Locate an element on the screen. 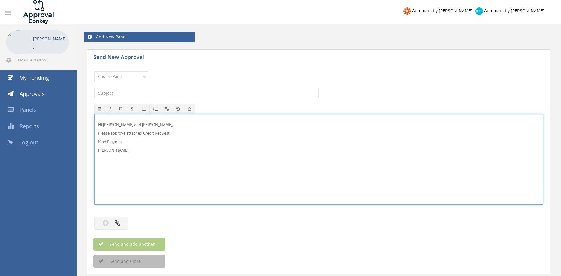  span: My Pending is located at coordinates (34, 78).